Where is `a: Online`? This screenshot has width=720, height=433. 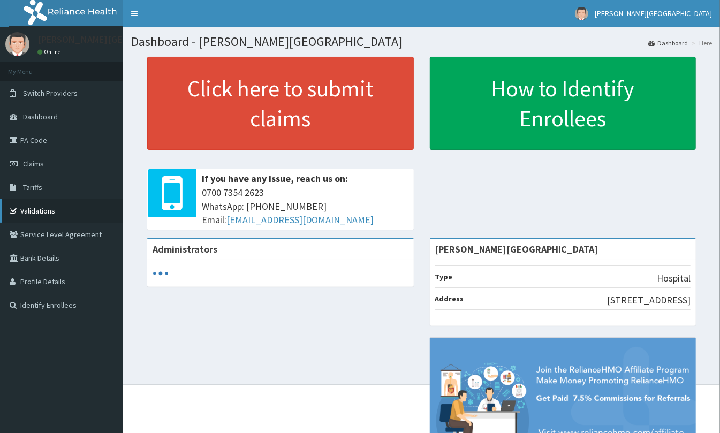 a: Online is located at coordinates (50, 52).